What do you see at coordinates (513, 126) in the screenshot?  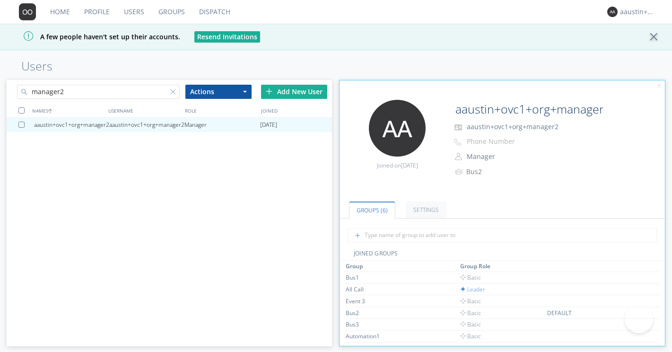 I see `span: aaustin+ovc1+org+manager2` at bounding box center [513, 126].